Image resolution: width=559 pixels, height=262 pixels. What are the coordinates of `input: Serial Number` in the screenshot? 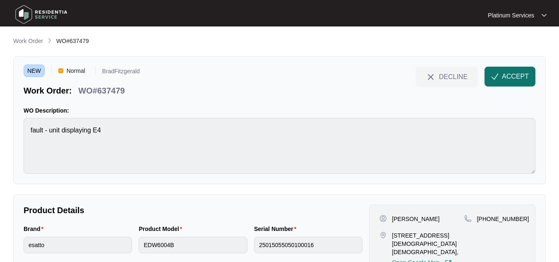 It's located at (309, 245).